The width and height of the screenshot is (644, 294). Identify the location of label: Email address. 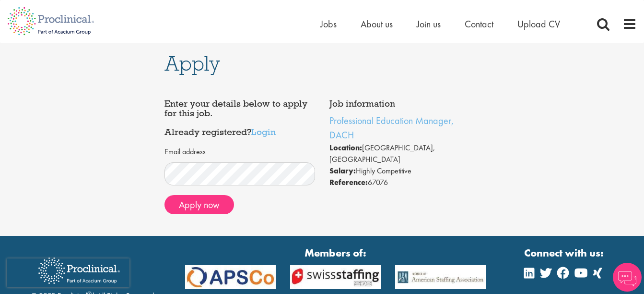
(185, 151).